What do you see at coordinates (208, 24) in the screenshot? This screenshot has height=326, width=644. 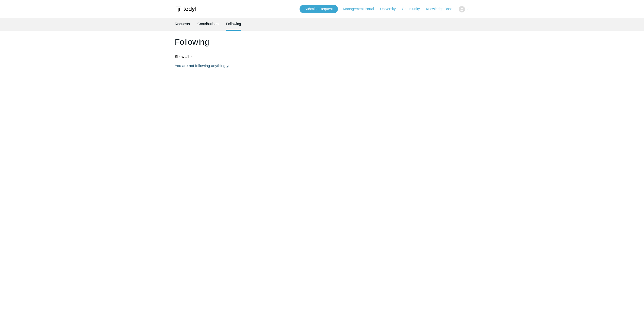 I see `a: Contributions` at bounding box center [208, 24].